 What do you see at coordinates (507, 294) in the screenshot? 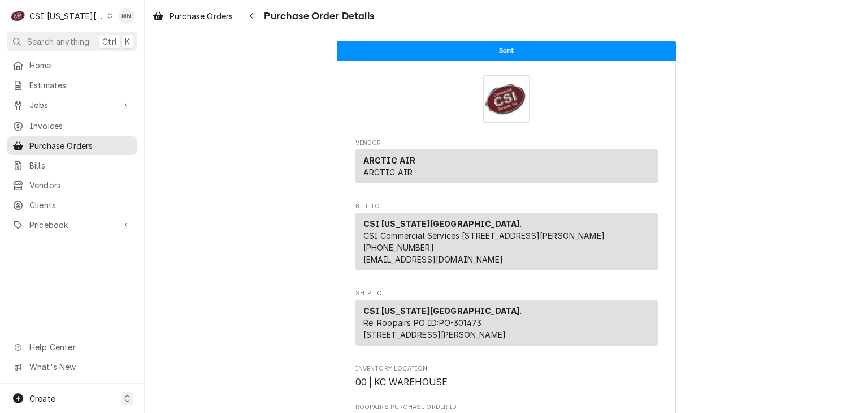
I see `span: Ship To` at bounding box center [507, 294].